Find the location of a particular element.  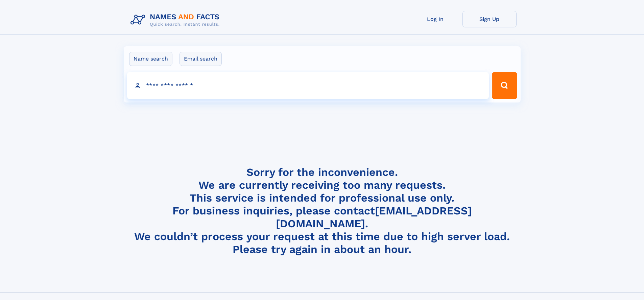

label: Email search is located at coordinates (200, 59).